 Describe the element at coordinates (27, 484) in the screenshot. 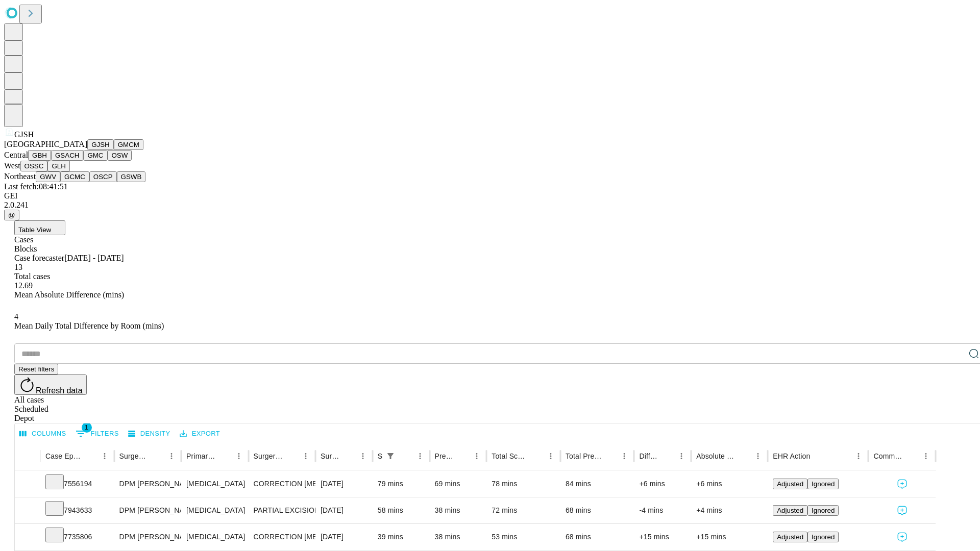

I see `button: Expand` at that location.